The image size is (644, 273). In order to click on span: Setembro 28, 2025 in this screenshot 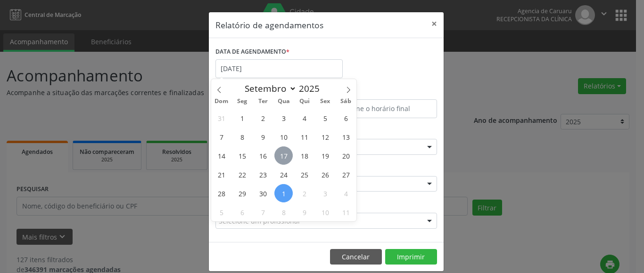, I will do `click(221, 193)`.